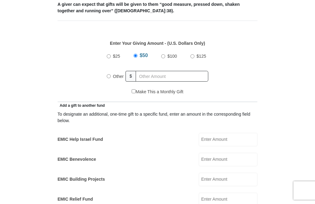 This screenshot has height=204, width=315. Describe the element at coordinates (80, 140) in the screenshot. I see `label: EMIC Help Israel Fund` at that location.